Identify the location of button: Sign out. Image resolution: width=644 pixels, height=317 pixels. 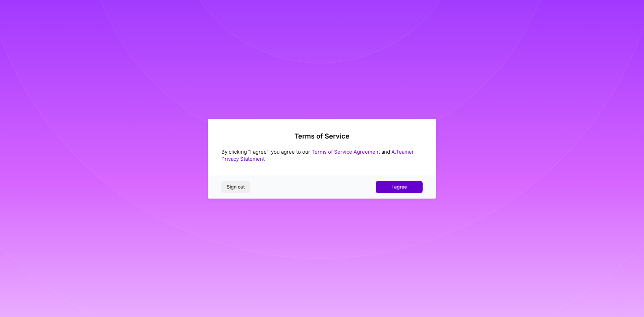
(235, 187).